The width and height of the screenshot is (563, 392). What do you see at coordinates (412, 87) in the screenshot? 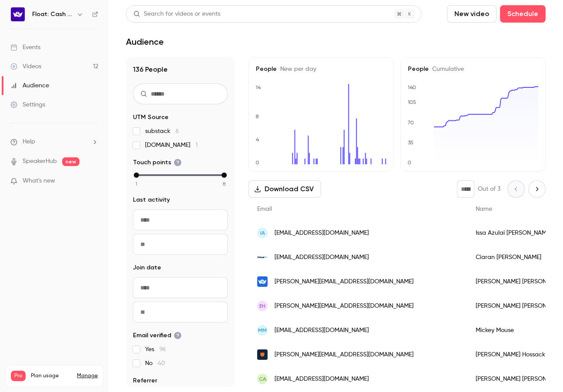
I see `text: 140` at bounding box center [412, 87].